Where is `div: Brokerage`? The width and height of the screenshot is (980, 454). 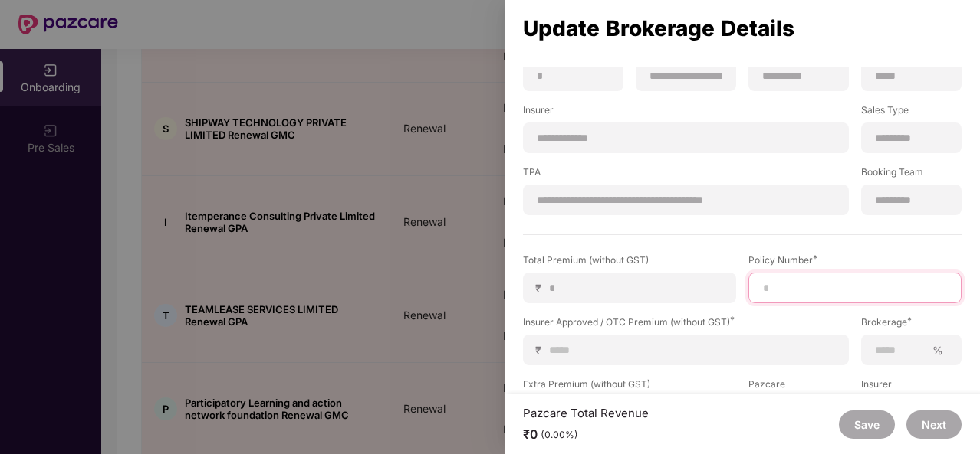
div: Brokerage is located at coordinates (910, 322).